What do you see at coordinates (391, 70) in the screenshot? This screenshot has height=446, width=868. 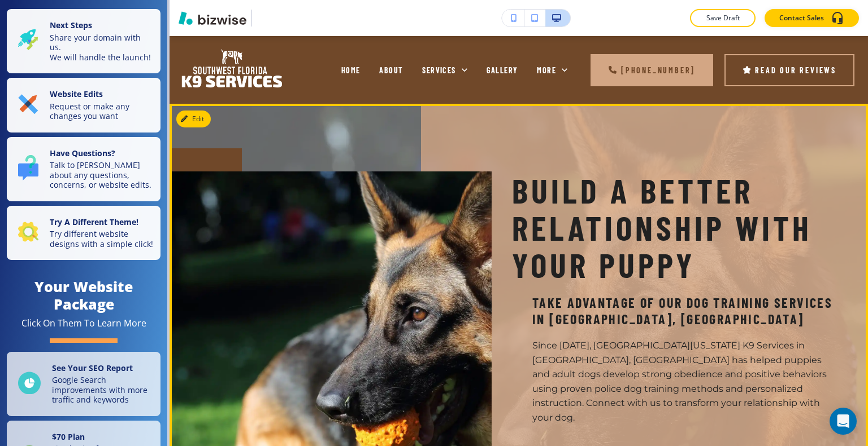 I see `span: ABOUT` at bounding box center [391, 70].